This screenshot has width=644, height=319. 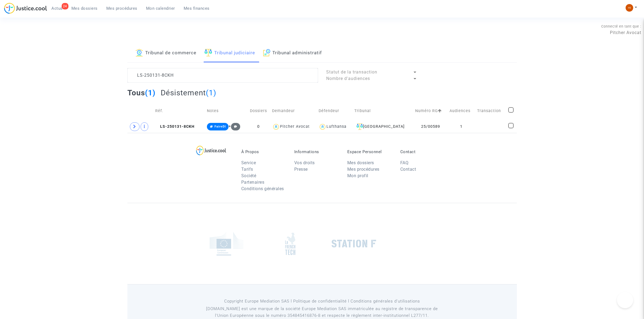 What do you see at coordinates (141, 93) in the screenshot?
I see `h2: Tous` at bounding box center [141, 93].